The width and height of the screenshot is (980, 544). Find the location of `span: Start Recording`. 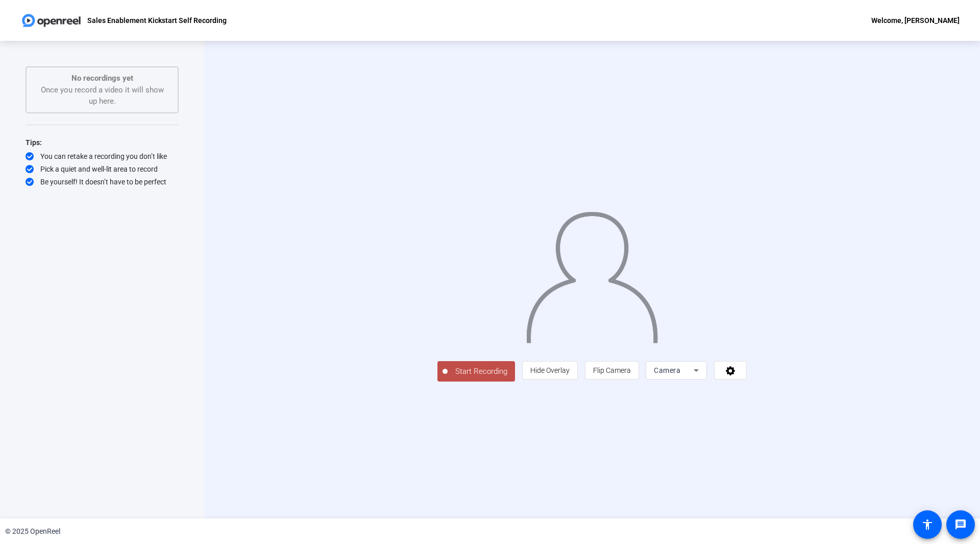

span: Start Recording is located at coordinates (482, 371).